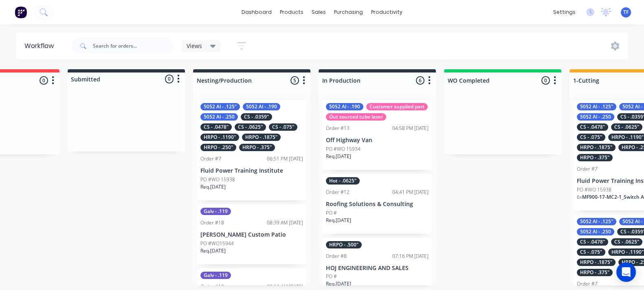 The width and height of the screenshot is (644, 290). Describe the element at coordinates (377, 140) in the screenshot. I see `p: Off Highway Van` at that location.